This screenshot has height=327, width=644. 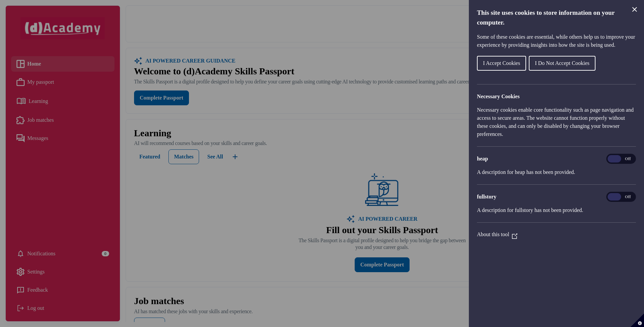 I want to click on h2: Necessary Cookies, so click(x=556, y=97).